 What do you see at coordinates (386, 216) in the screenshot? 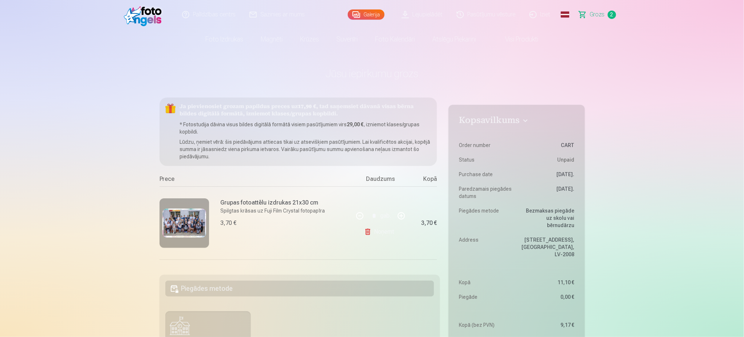
I see `div: gab.` at bounding box center [386, 216].